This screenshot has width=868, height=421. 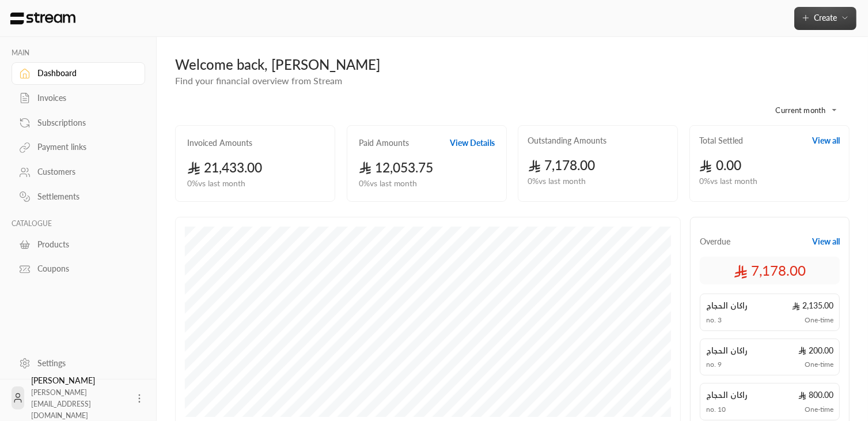 I want to click on a: Settlements, so click(x=78, y=197).